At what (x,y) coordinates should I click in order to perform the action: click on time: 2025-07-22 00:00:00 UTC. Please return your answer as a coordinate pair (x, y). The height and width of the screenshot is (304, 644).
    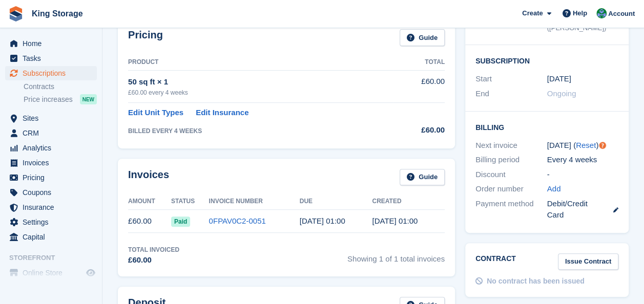
    Looking at the image, I should click on (322, 220).